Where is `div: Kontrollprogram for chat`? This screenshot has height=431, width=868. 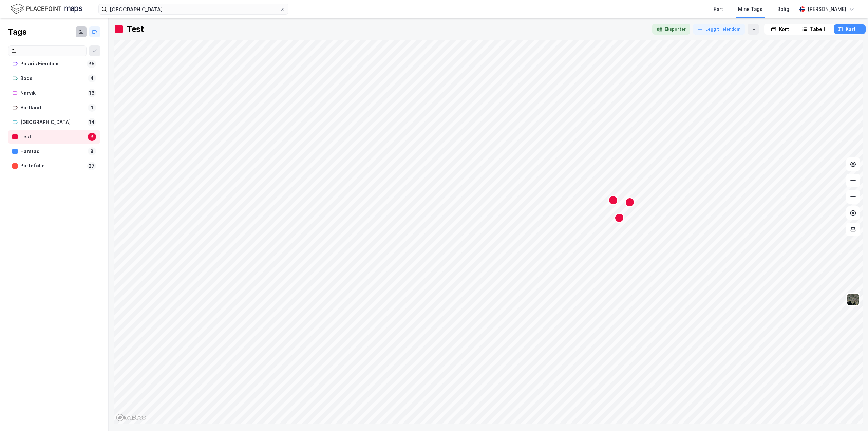
div: Kontrollprogram for chat is located at coordinates (851, 415).